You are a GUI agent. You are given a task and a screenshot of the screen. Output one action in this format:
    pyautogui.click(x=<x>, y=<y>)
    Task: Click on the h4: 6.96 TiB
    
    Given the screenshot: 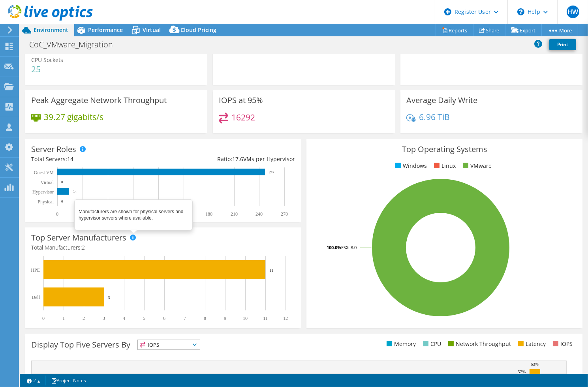 What is the action you would take?
    pyautogui.click(x=434, y=117)
    